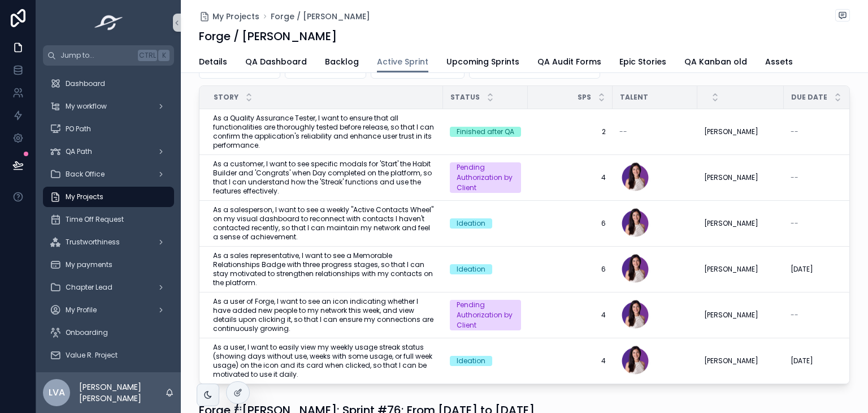  What do you see at coordinates (324, 178) in the screenshot?
I see `span: As a customer, I want to see specific modals for 'Start' the Habit Builder and 'Congrats' when Da...` at bounding box center [324, 178].